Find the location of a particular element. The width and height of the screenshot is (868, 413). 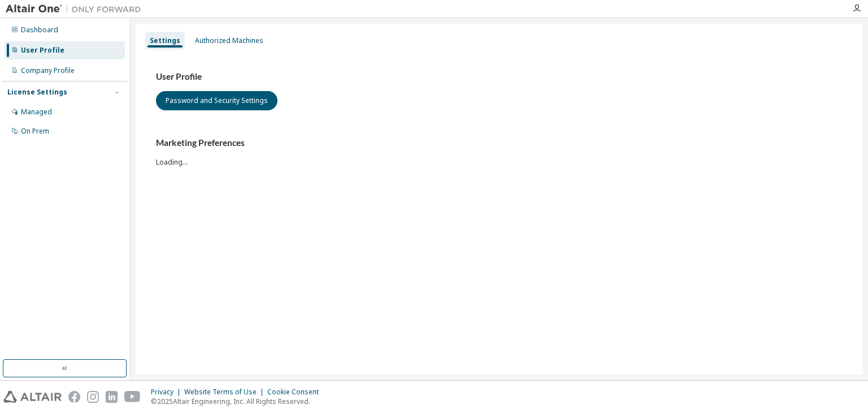

div: Authorized Machines is located at coordinates (229, 41).